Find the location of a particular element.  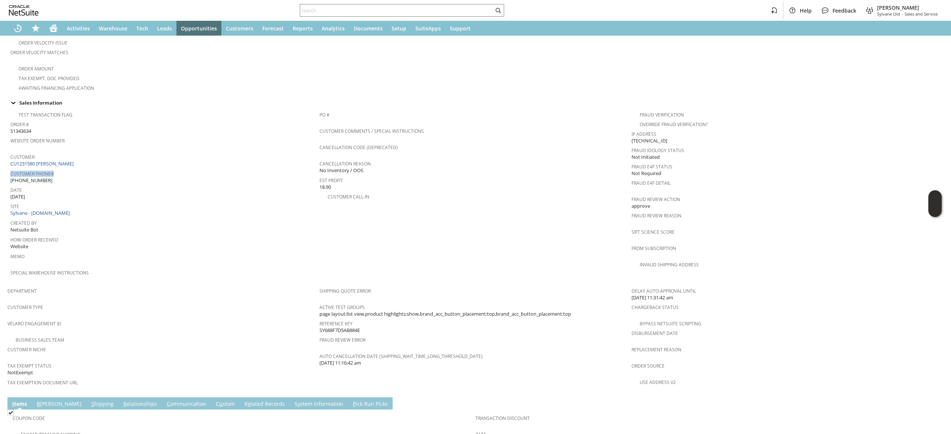

a: Sift Science Score is located at coordinates (653, 232).